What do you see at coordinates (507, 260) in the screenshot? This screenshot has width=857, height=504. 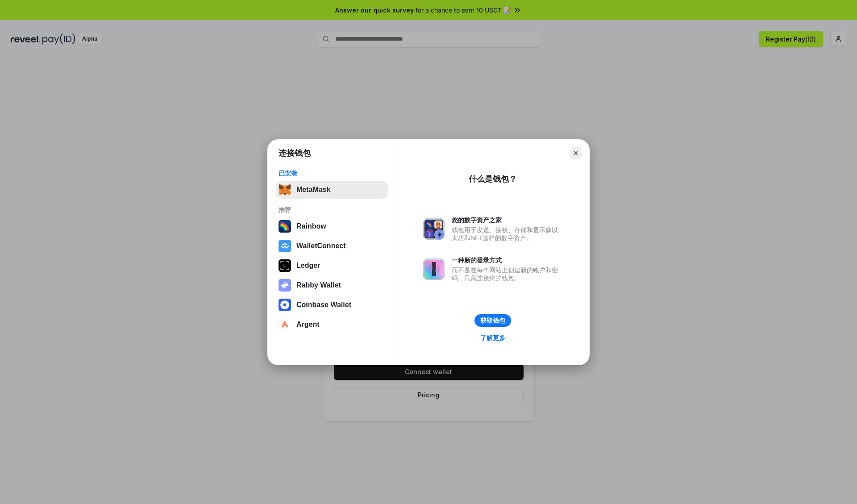 I see `div: 一种新的登录方式` at bounding box center [507, 260].